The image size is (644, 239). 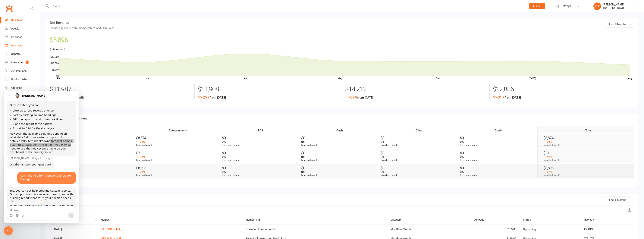 What do you see at coordinates (7, 125) in the screenshot?
I see `button: Emoji picker` at bounding box center [7, 125].